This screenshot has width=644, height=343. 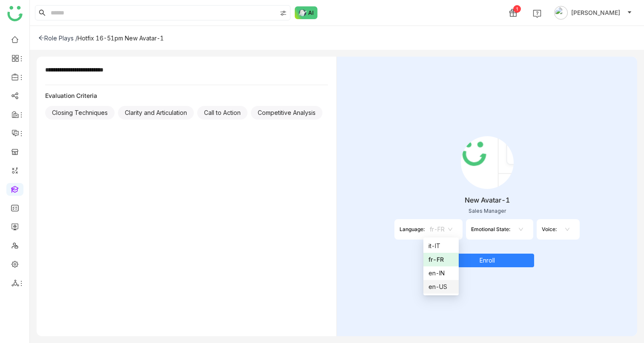 I want to click on div: it-IT, so click(x=441, y=246).